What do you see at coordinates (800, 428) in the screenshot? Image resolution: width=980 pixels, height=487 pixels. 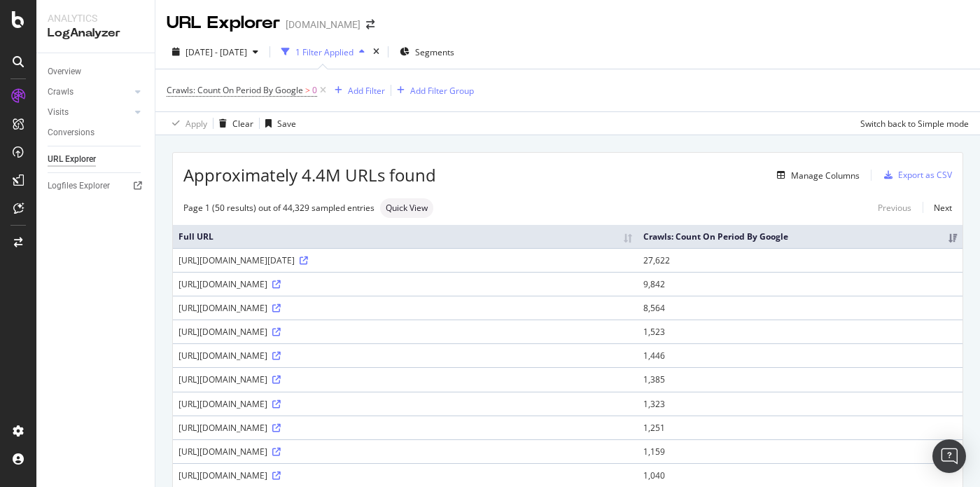 I see `td: 1,251` at bounding box center [800, 428].